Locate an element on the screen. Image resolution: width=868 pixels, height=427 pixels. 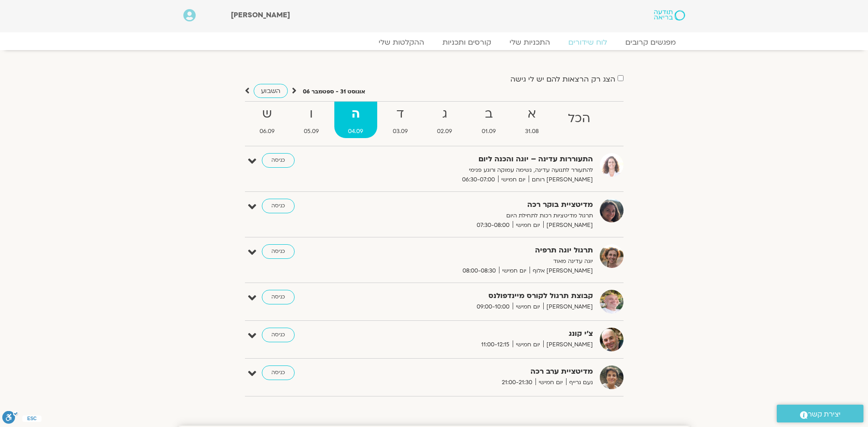
nav: Menu is located at coordinates (434, 42).